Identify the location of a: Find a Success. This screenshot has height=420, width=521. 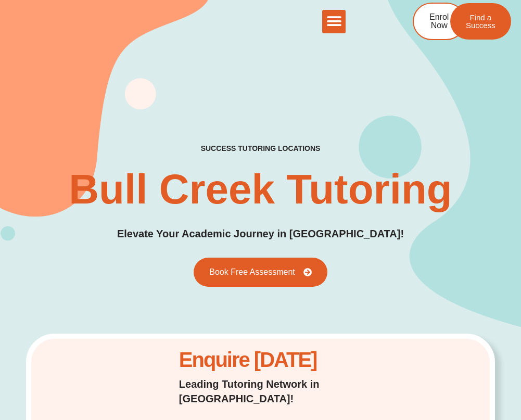
(481, 21).